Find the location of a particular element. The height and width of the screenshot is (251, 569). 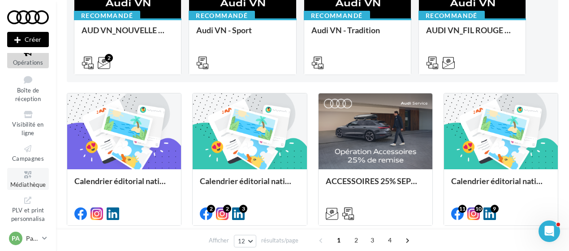

p: Partenaire Audi is located at coordinates (32, 238).